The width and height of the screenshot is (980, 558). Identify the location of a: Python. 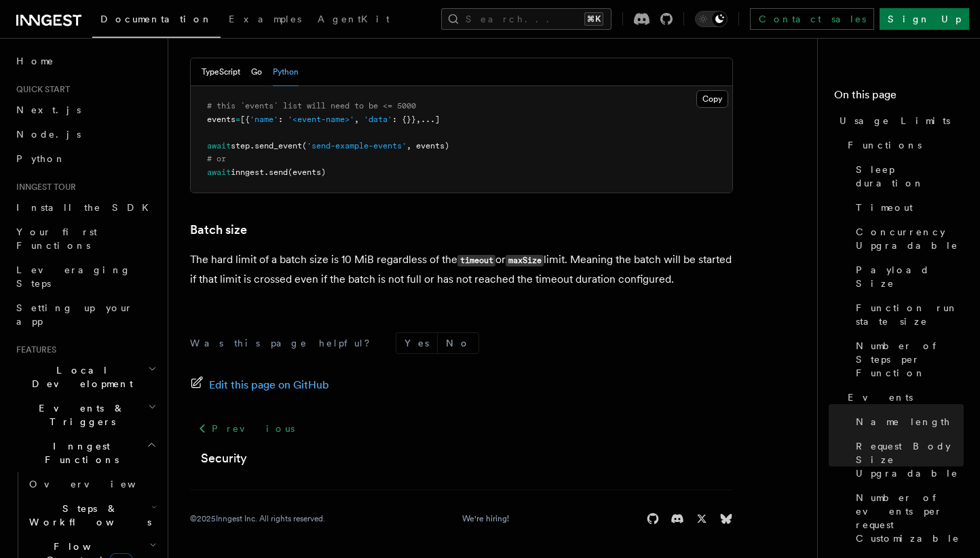
(85, 159).